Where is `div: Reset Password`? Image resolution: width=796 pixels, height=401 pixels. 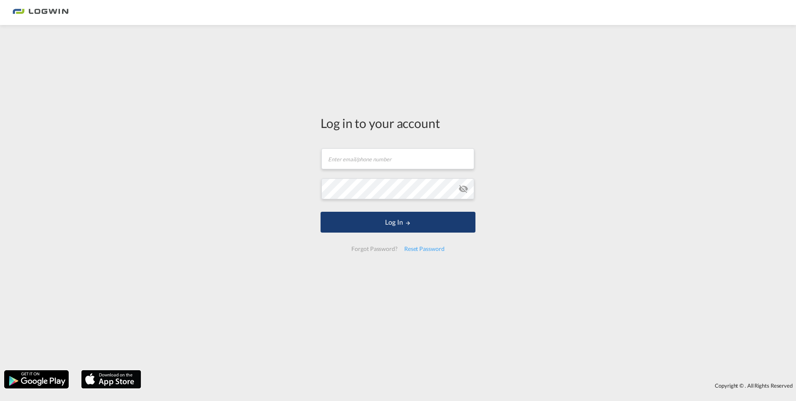 div: Reset Password is located at coordinates (424, 249).